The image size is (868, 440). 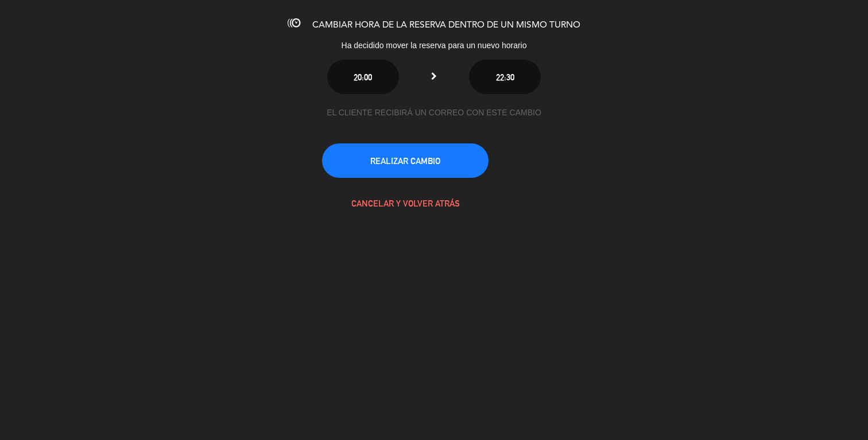 I want to click on span: 20:00, so click(x=363, y=77).